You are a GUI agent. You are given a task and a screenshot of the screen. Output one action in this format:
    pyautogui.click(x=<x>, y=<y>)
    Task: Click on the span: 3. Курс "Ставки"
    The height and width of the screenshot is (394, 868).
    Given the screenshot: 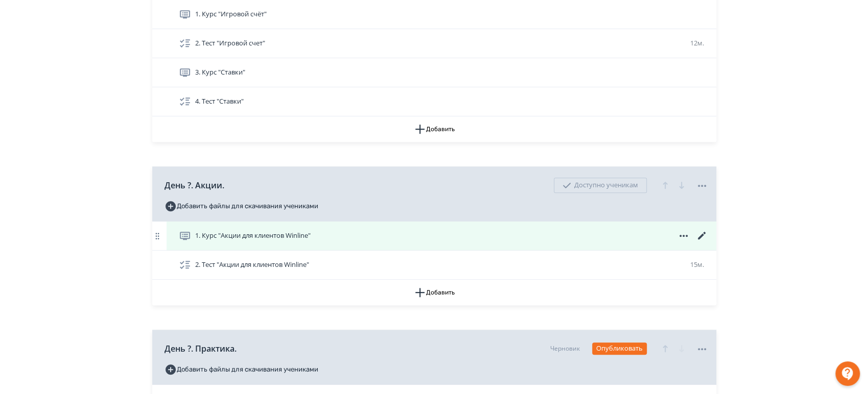 What is the action you would take?
    pyautogui.click(x=220, y=73)
    